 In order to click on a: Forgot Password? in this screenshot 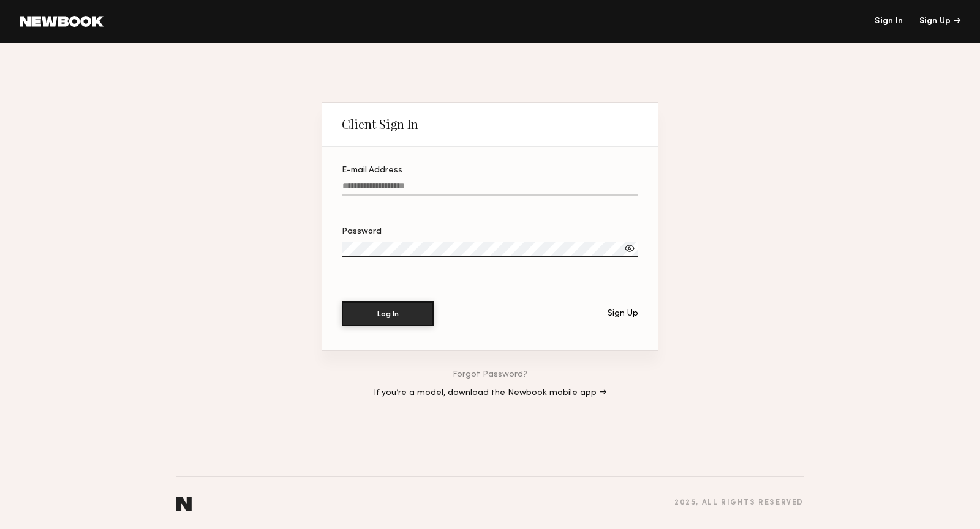, I will do `click(490, 375)`.